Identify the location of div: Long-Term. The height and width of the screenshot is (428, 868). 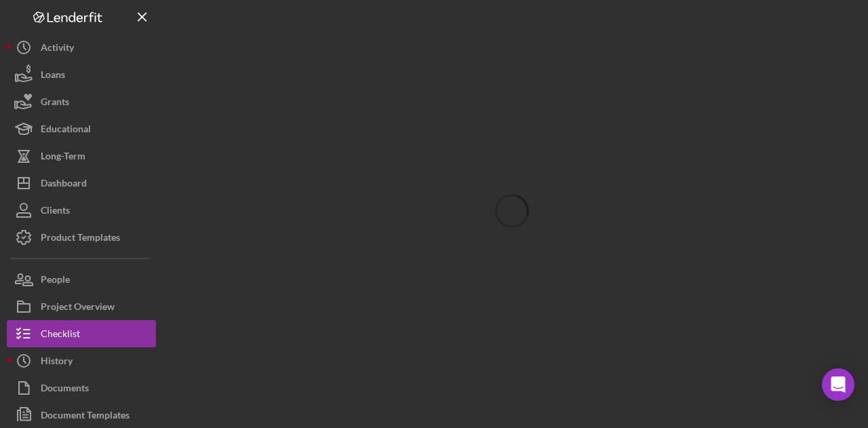
(63, 157).